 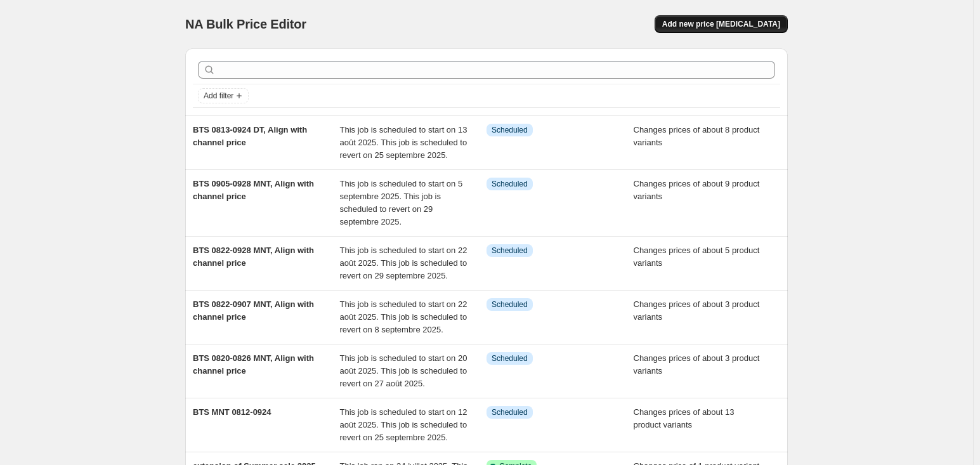 What do you see at coordinates (697, 189) in the screenshot?
I see `span: Changes prices of about 9 product variants` at bounding box center [697, 189].